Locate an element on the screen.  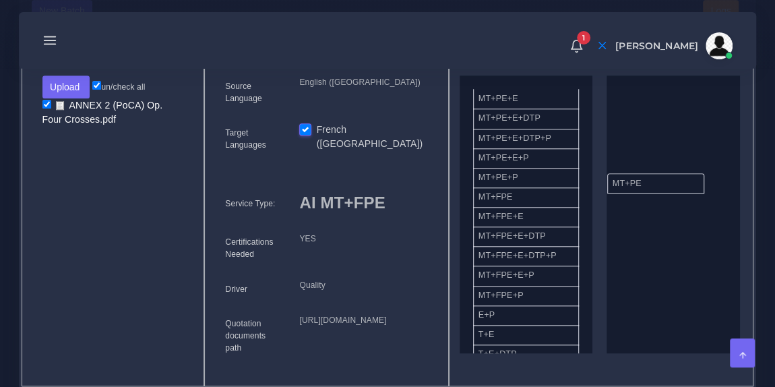
li: MT+PE+E is located at coordinates (526, 99).